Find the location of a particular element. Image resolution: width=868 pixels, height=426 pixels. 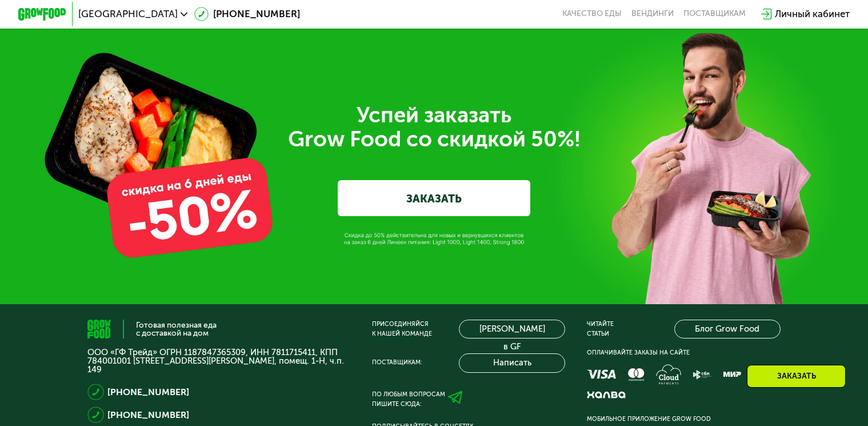

button: Написать is located at coordinates (512, 363).